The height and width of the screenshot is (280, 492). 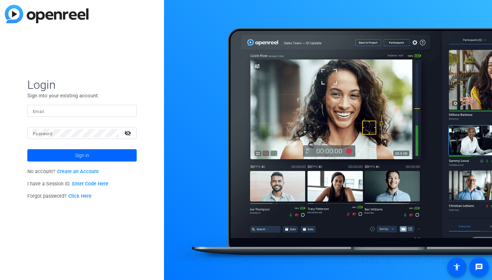 I want to click on mat-icon: visibility_off, so click(x=128, y=133).